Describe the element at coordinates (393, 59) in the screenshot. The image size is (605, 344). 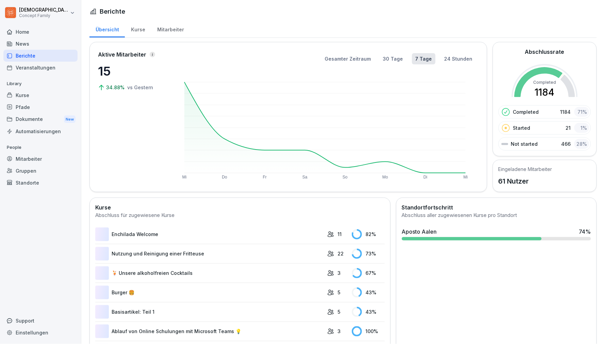
I see `button: 30 Tage` at that location.